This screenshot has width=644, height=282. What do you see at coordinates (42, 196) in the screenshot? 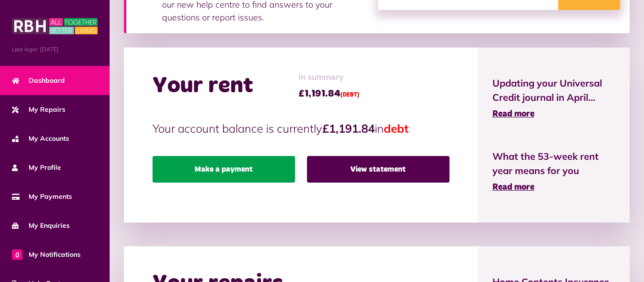
I see `span: My Payments` at bounding box center [42, 196].